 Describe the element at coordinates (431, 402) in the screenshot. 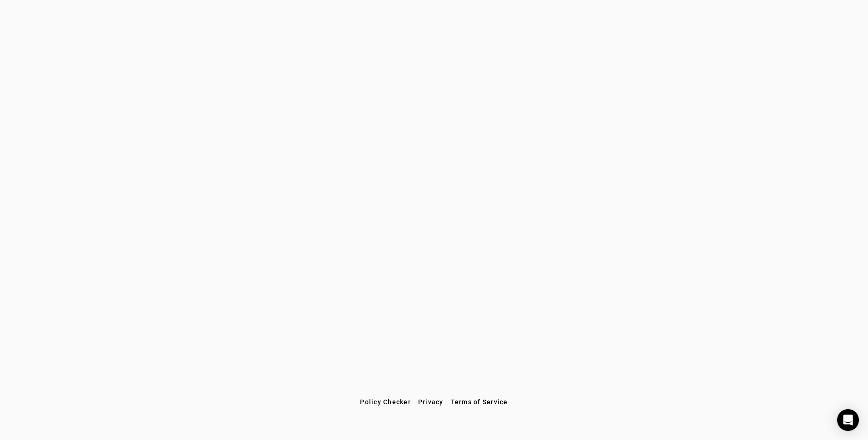

I see `button: Privacy` at that location.